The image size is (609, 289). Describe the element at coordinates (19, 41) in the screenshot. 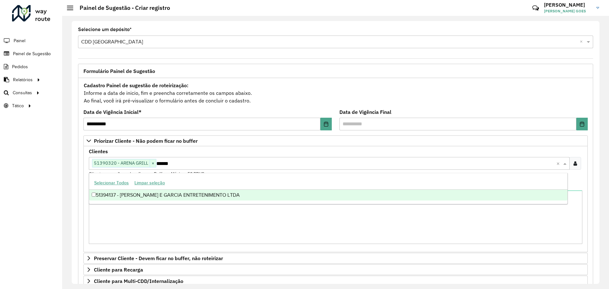

I see `span: Painel` at that location.